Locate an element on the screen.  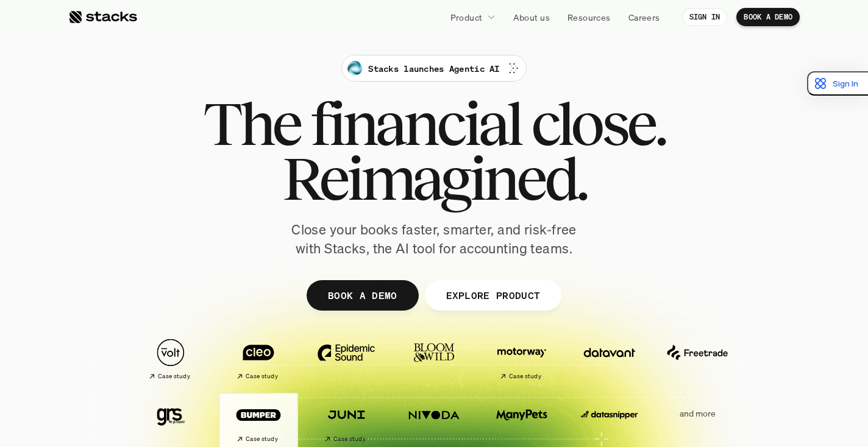
a: About us is located at coordinates (532, 17).